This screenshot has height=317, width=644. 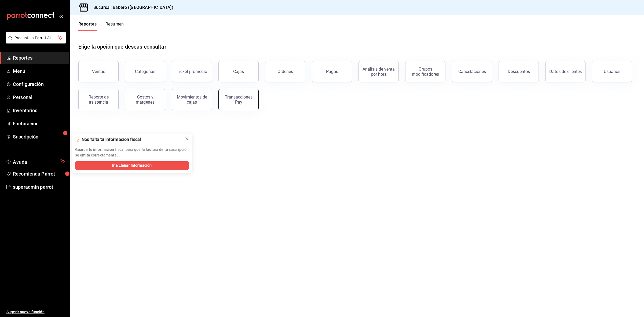 I want to click on button: Reporte de asistencia, so click(x=99, y=100).